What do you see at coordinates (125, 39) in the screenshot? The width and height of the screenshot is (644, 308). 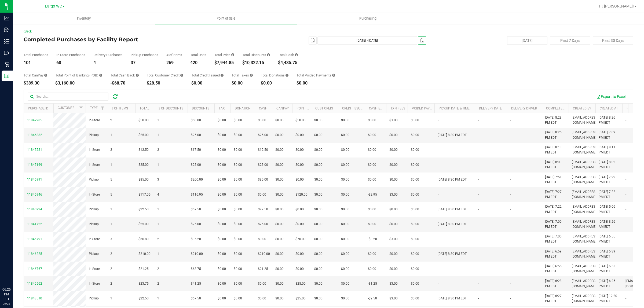 I see `h4: Completed Purchases by Facility Report` at bounding box center [125, 39].